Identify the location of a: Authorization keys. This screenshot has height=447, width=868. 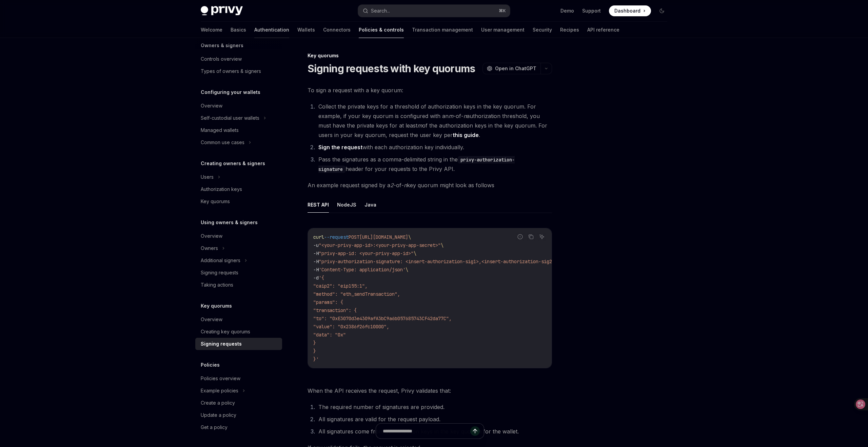
(239, 189).